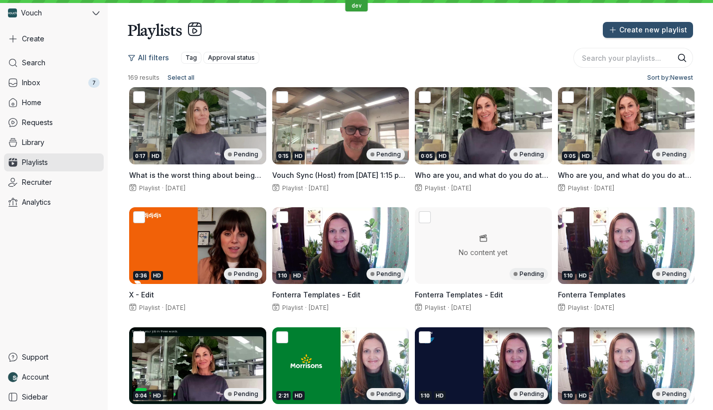 This screenshot has height=410, width=713. What do you see at coordinates (283, 396) in the screenshot?
I see `div: 2:21` at bounding box center [283, 396].